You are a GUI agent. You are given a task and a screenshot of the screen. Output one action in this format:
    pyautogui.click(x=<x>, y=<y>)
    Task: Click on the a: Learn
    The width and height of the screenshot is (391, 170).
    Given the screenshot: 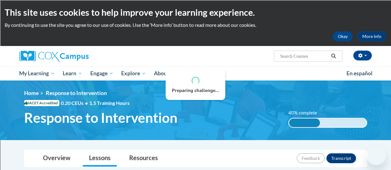 What is the action you would take?
    pyautogui.click(x=72, y=74)
    